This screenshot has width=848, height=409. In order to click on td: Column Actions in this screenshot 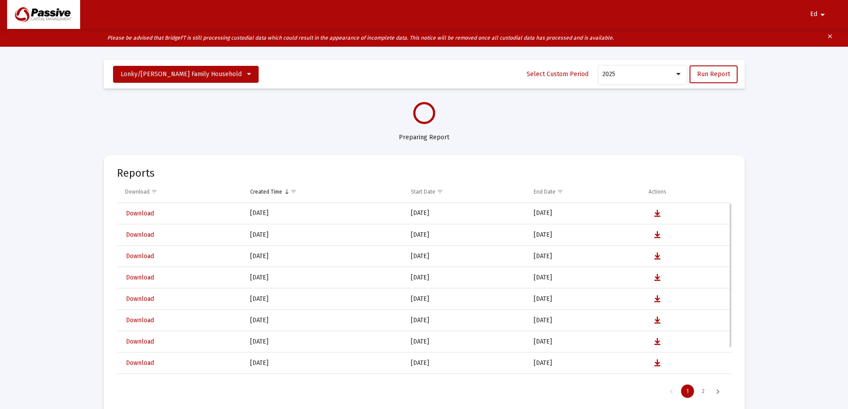, I will do `click(687, 192)`.